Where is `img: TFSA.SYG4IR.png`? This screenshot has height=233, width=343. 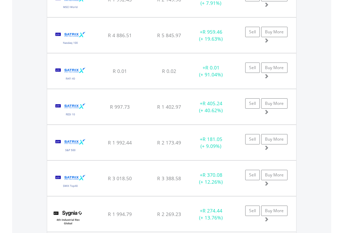 img: TFSA.SYG4IR.png is located at coordinates (68, 217).